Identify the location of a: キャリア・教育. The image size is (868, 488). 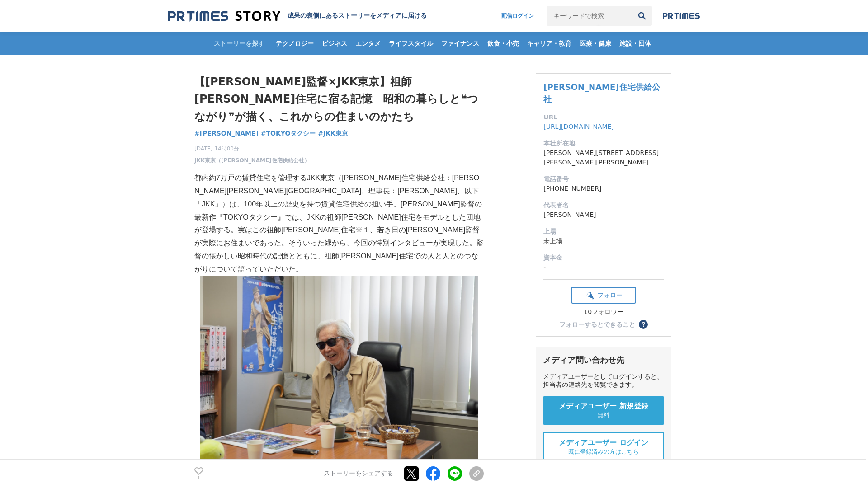
(549, 43).